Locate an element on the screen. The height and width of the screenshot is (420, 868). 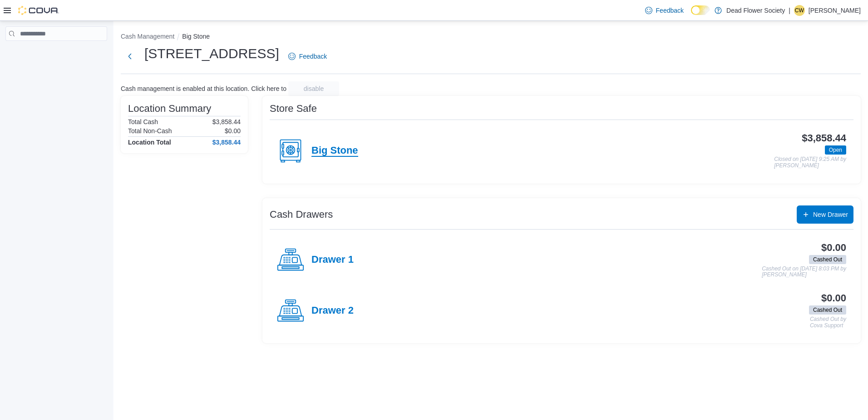
h3: Cash Drawers is located at coordinates (301, 214).